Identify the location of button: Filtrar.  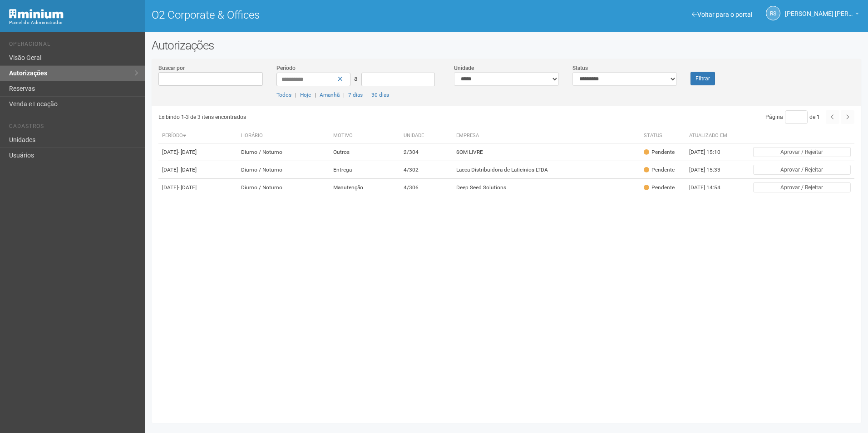
(703, 79).